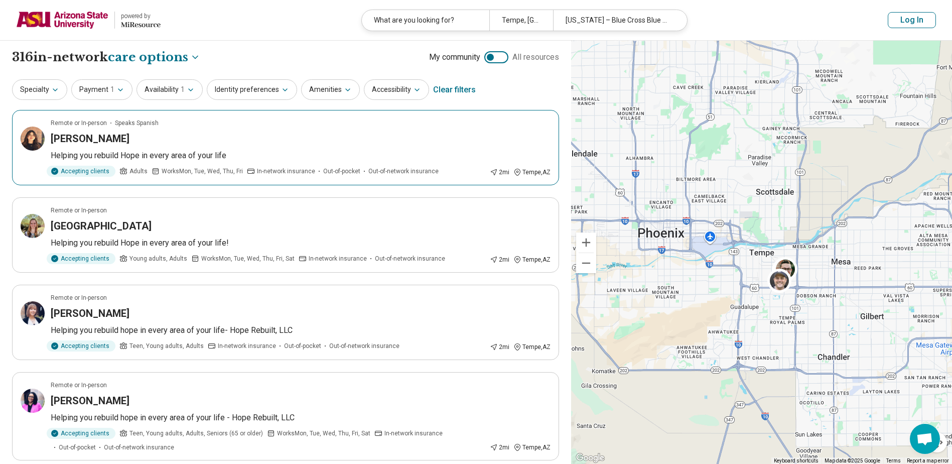 This screenshot has width=952, height=464. What do you see at coordinates (40, 89) in the screenshot?
I see `button: Specialty` at bounding box center [40, 89].